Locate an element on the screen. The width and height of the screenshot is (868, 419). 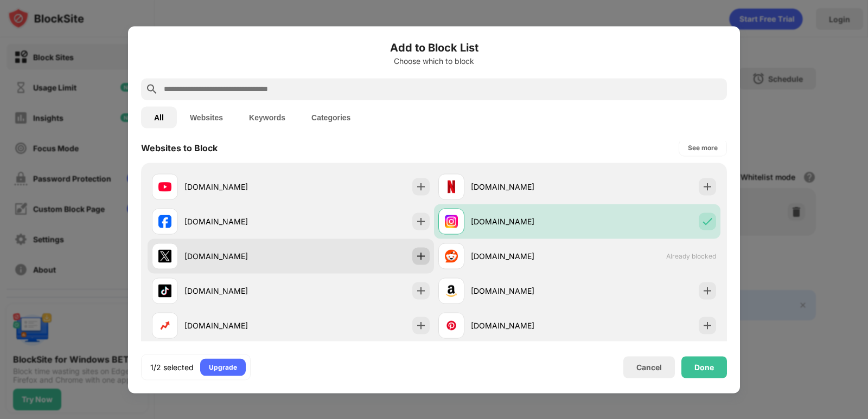
div: Cancel is located at coordinates (649, 367).